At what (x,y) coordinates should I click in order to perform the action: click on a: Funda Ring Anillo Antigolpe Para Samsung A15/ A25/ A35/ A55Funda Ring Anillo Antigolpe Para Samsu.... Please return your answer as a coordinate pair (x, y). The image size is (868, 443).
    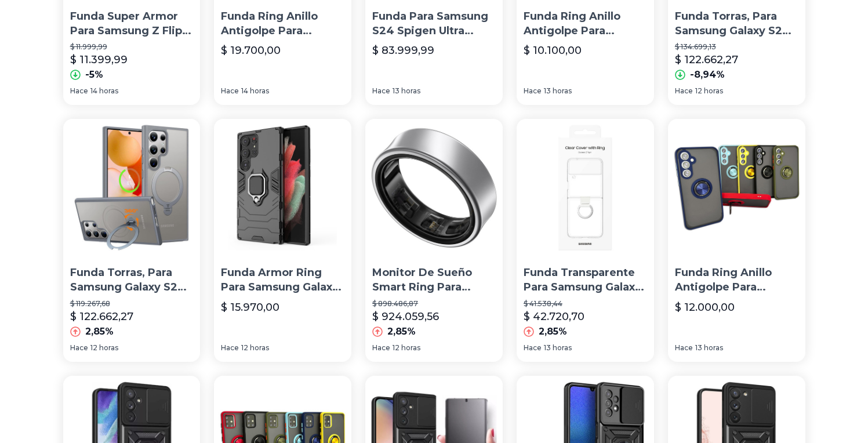
    Looking at the image, I should click on (736, 240).